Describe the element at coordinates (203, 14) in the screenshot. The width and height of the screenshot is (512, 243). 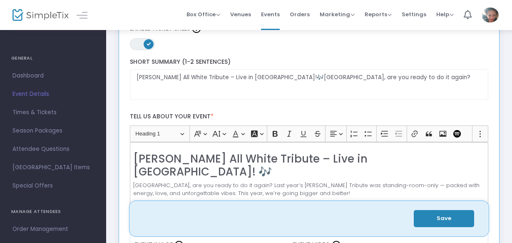
I see `span: Box Office` at that location.